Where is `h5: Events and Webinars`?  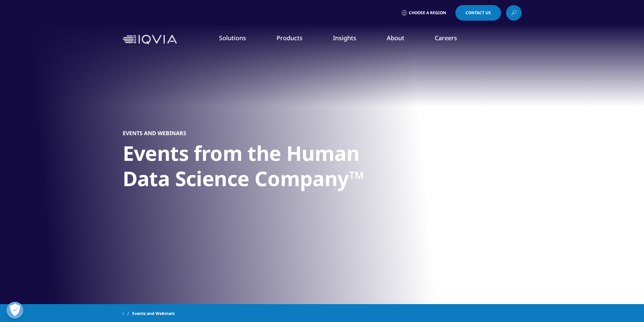
h5: Events and Webinars is located at coordinates (155, 133).